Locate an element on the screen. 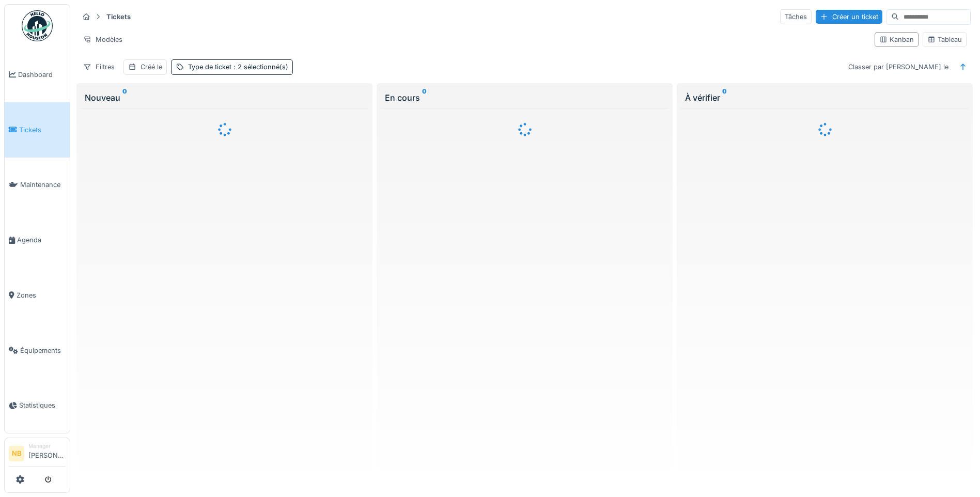 The height and width of the screenshot is (497, 980). span: Statistiques is located at coordinates (42, 405).